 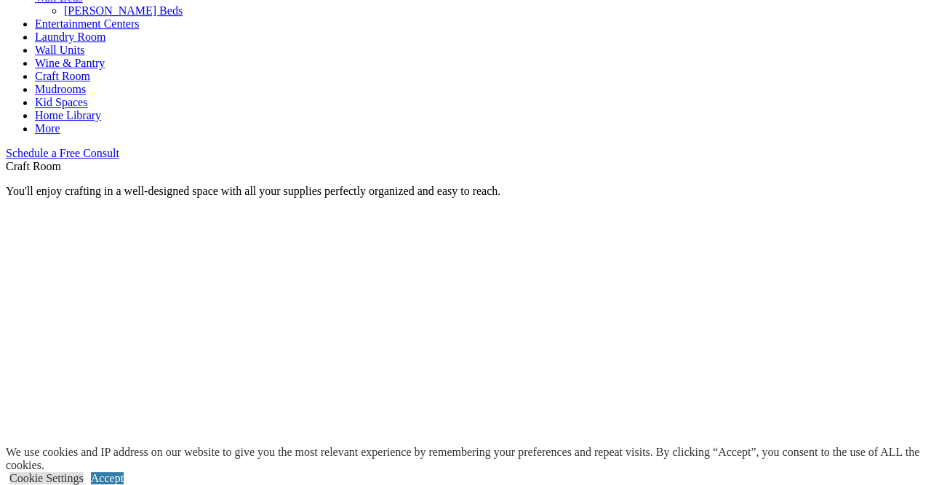 I want to click on a: Laundry Room, so click(x=70, y=36).